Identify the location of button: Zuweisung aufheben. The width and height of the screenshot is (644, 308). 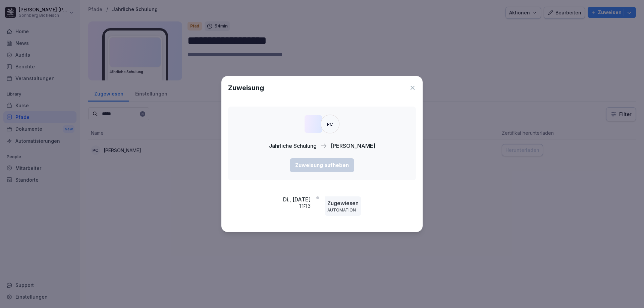
(322, 165).